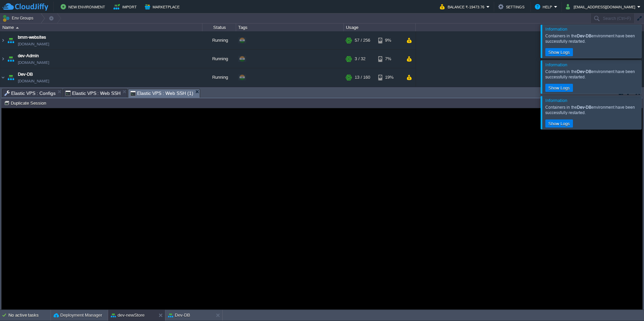  What do you see at coordinates (128, 315) in the screenshot?
I see `button: dev-newStore` at bounding box center [128, 315].